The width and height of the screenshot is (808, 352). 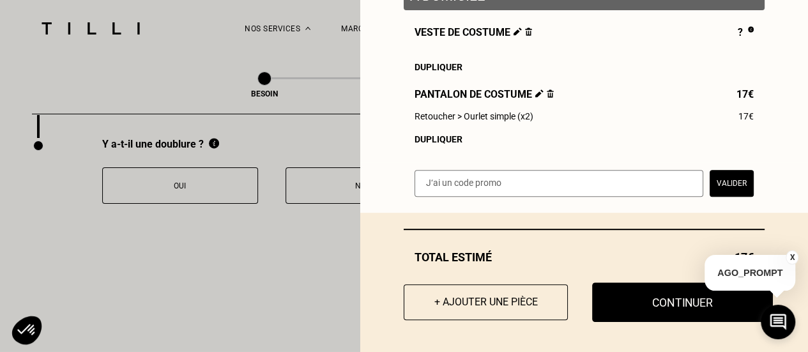 I want to click on span: Pantalon de costume, so click(x=484, y=94).